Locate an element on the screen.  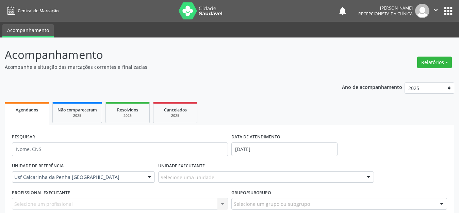
span: Cancelados is located at coordinates (175, 110).